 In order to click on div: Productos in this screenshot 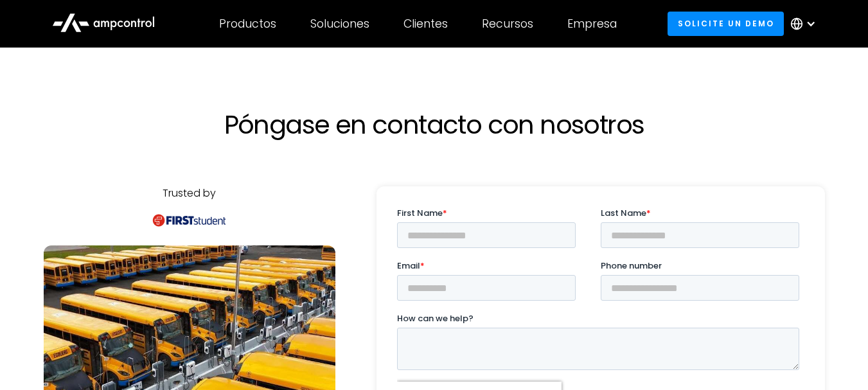, I will do `click(247, 24)`.